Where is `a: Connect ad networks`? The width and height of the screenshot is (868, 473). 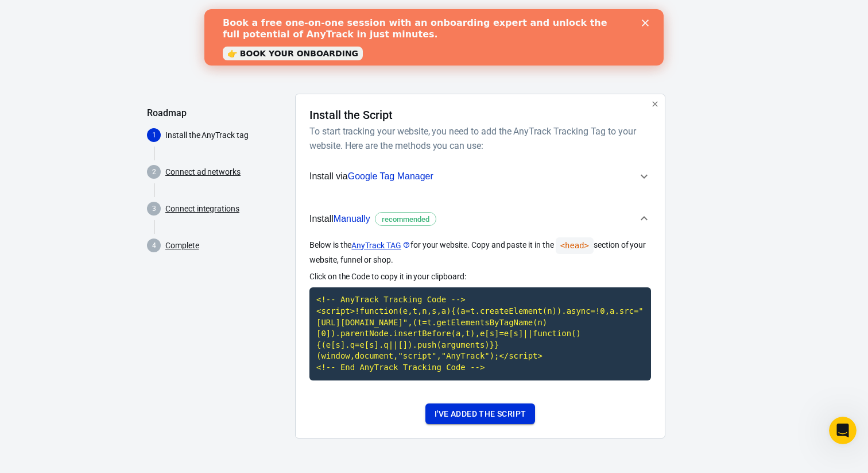
a: Connect ad networks is located at coordinates (202, 171).